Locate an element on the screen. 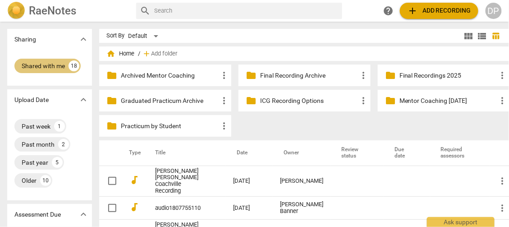 This screenshot has width=509, height=227. span: Home is located at coordinates (120, 54).